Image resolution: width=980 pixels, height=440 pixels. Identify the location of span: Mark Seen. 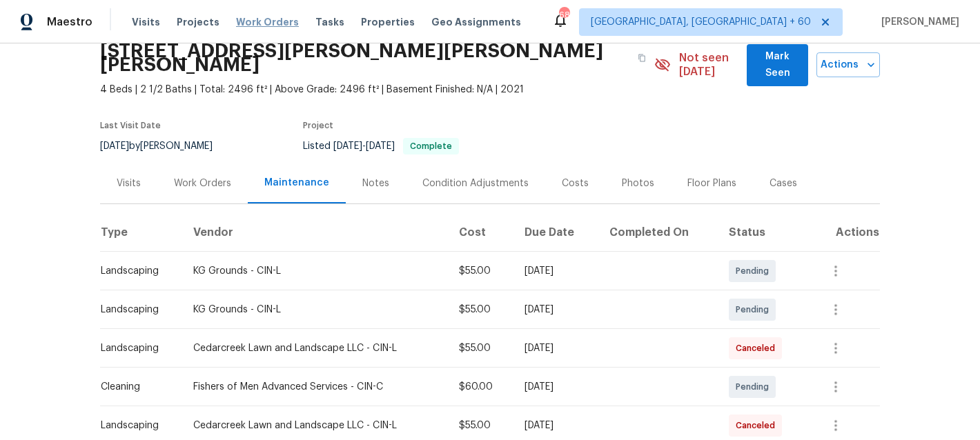
(777, 65).